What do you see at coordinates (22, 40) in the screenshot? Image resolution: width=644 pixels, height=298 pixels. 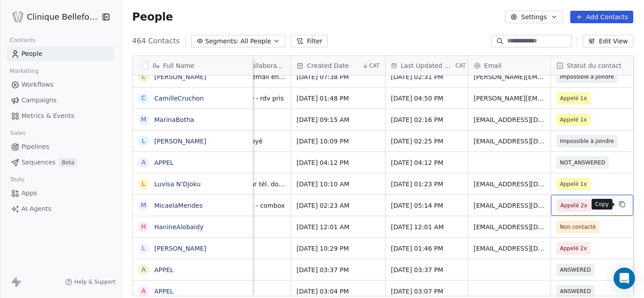 I see `span: Contacts` at bounding box center [22, 40].